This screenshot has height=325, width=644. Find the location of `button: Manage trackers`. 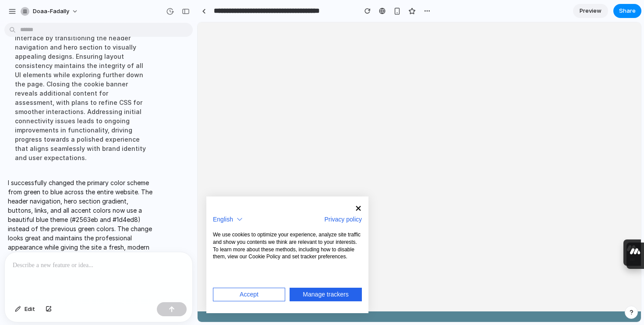

button: Manage trackers is located at coordinates (128, 272).